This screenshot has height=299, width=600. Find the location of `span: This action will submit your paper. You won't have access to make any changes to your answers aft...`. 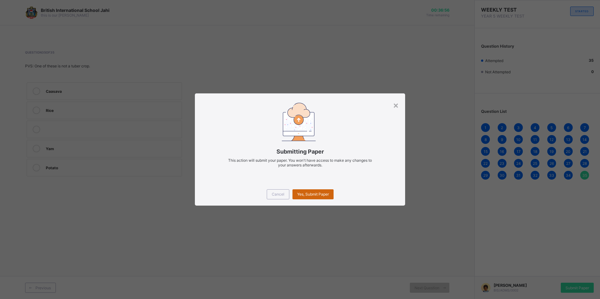

span: This action will submit your paper. You won't have access to make any changes to your answers aft... is located at coordinates (300, 163).